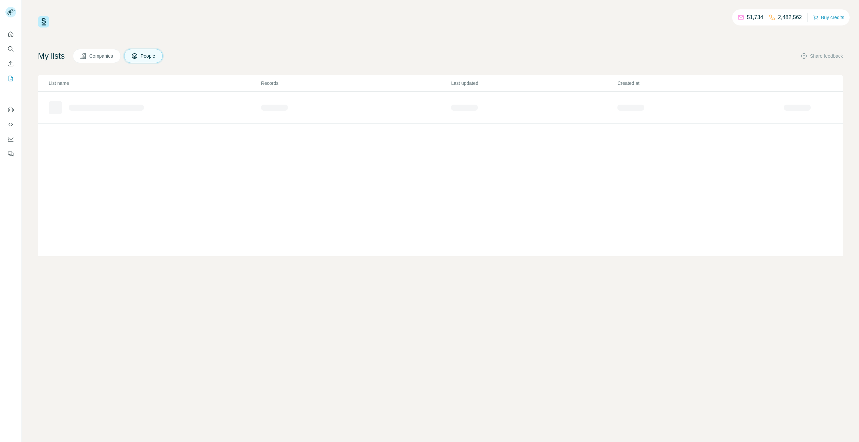  Describe the element at coordinates (534, 83) in the screenshot. I see `p: Last updated` at that location.